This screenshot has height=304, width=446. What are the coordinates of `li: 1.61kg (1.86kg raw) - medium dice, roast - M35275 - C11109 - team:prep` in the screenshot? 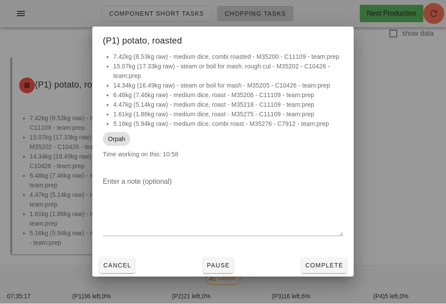 It's located at (228, 115).